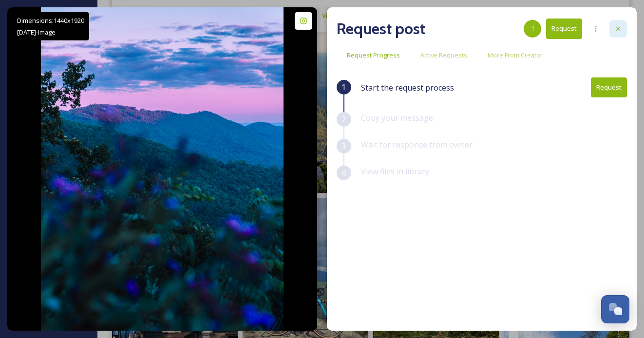 Image resolution: width=644 pixels, height=338 pixels. I want to click on button: Open Chat, so click(615, 309).